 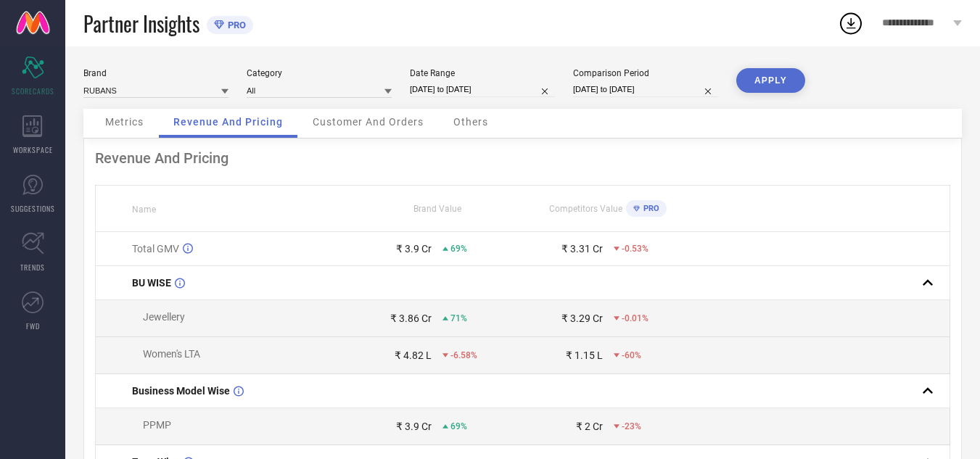 What do you see at coordinates (368, 122) in the screenshot?
I see `span: Customer And Orders` at bounding box center [368, 122].